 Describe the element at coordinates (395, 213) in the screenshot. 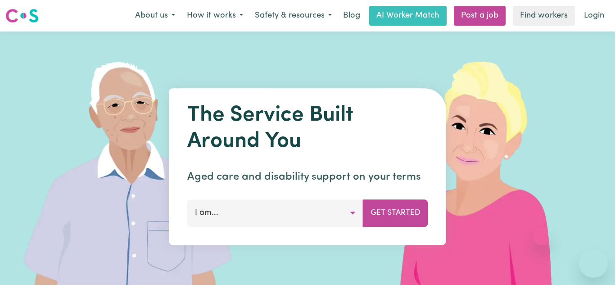

I see `button: Get Started` at that location.